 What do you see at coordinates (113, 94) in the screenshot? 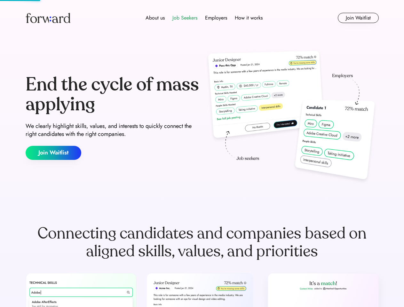
I see `div: End the cycle of mass applying` at bounding box center [113, 94].